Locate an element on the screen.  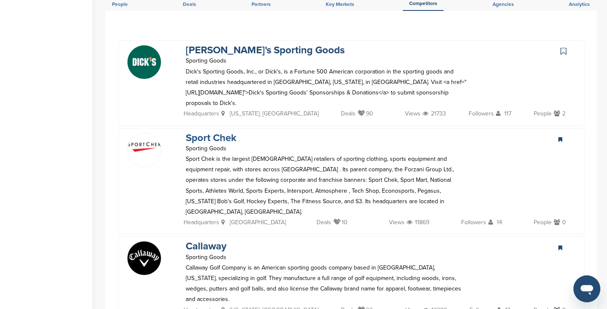
span: Competitors is located at coordinates (423, 3).